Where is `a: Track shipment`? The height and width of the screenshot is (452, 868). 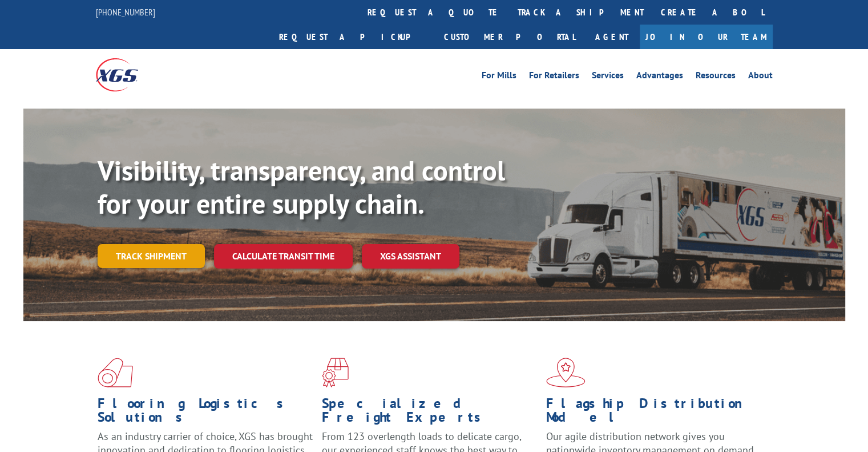 a: Track shipment is located at coordinates (151, 256).